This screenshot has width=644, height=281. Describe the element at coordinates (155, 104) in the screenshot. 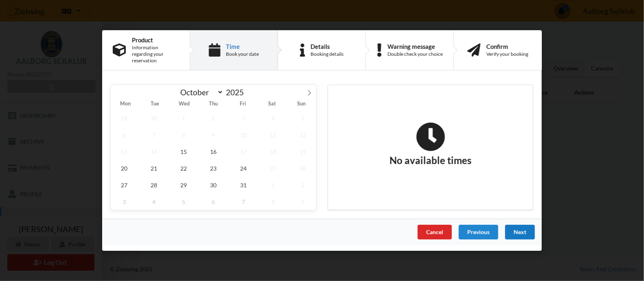

I see `span: Tue` at that location.